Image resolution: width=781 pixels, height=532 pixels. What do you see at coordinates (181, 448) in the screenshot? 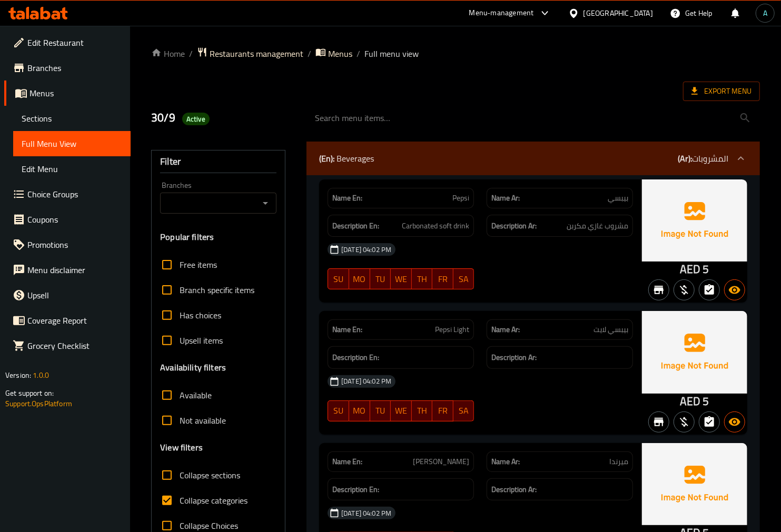
I see `h3: View filters` at bounding box center [181, 448].